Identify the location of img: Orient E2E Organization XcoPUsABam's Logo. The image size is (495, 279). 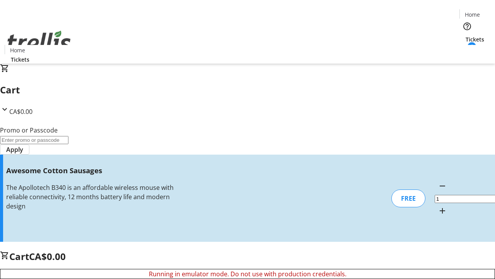
(39, 41).